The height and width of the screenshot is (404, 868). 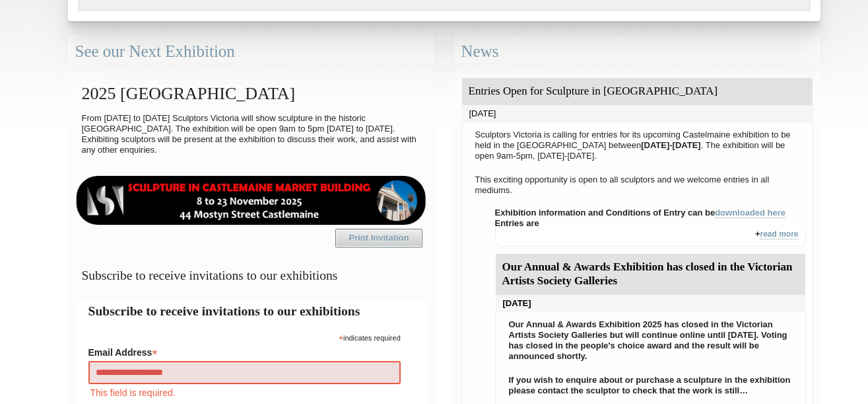 I want to click on h2: Subscribe to receive invitations to our exhibitions, so click(x=251, y=310).